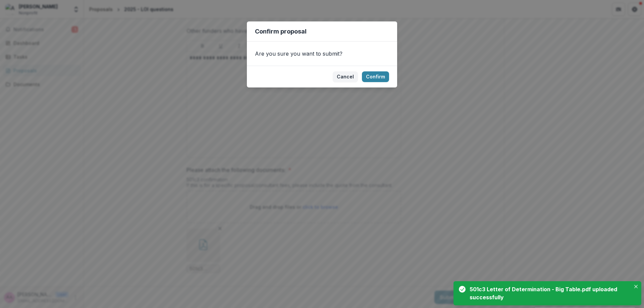 This screenshot has height=308, width=644. What do you see at coordinates (549, 293) in the screenshot?
I see `div: 501c3 Letter of Determination - Big Table.pdf uploaded successfully` at bounding box center [549, 293].